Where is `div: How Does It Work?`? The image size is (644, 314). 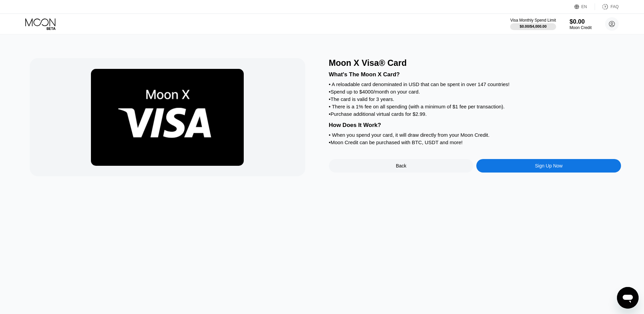
div: How Does It Work? is located at coordinates (475, 125).